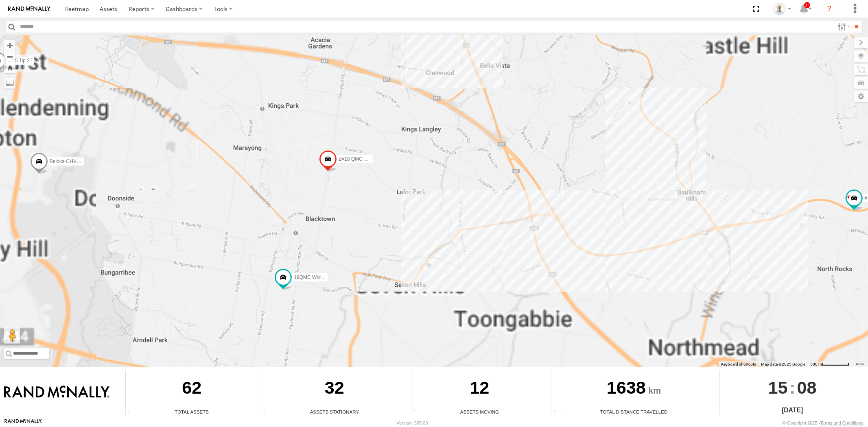  Describe the element at coordinates (314, 278) in the screenshot. I see `span: 19QMC Workshop` at that location.